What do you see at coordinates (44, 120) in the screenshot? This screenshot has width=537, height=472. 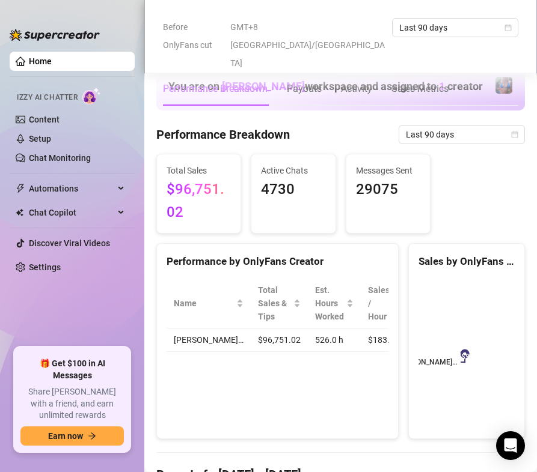 I see `a: Content` at bounding box center [44, 120].